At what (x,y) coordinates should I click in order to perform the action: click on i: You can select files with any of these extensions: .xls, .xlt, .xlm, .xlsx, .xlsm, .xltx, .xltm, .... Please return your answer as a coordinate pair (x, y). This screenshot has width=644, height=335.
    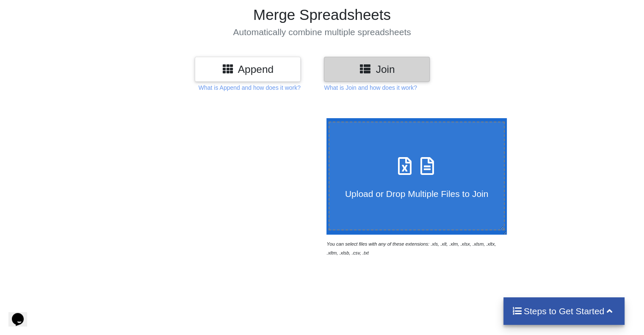
    Looking at the image, I should click on (411, 248).